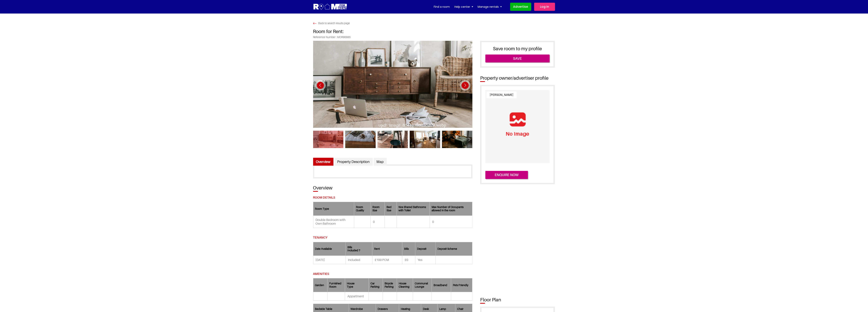 Image resolution: width=868 pixels, height=312 pixels. Describe the element at coordinates (362, 209) in the screenshot. I see `th: Room Quality` at that location.